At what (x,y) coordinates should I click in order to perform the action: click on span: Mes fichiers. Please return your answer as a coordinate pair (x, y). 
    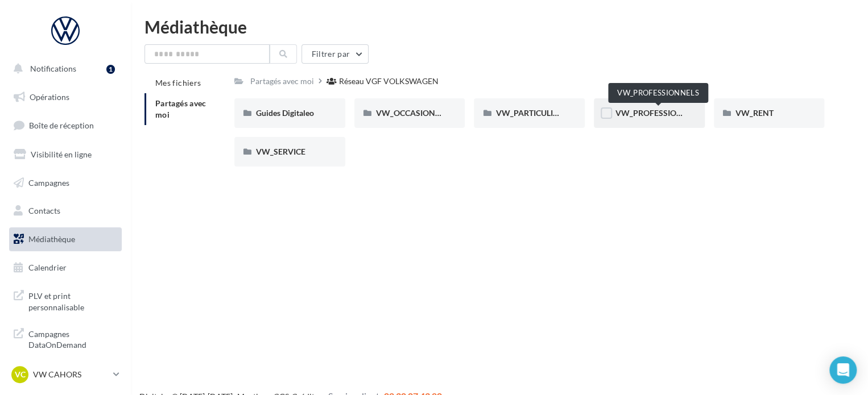
    Looking at the image, I should click on (178, 82).